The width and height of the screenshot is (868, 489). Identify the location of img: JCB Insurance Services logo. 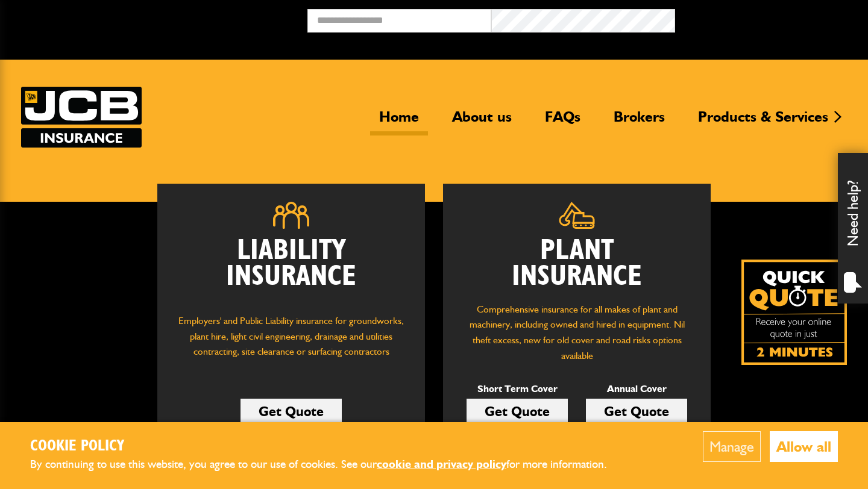
(81, 117).